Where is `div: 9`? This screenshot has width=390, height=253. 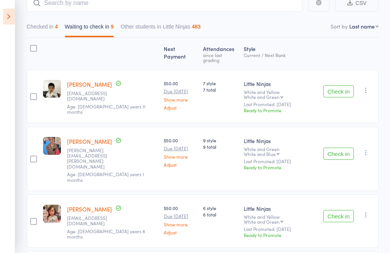
div: 9 is located at coordinates (112, 27).